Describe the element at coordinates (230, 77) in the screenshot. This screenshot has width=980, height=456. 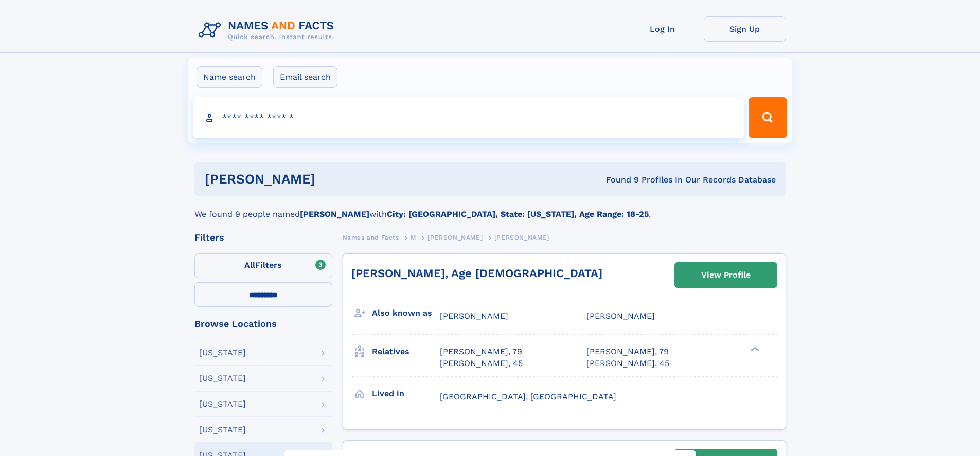
I see `label: Name search` at that location.